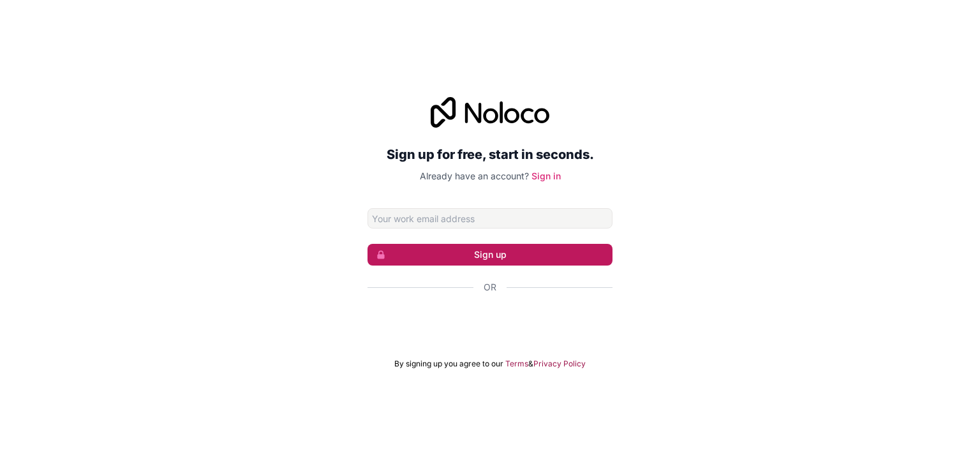  Describe the element at coordinates (559, 363) in the screenshot. I see `a: Privacy Policy` at that location.